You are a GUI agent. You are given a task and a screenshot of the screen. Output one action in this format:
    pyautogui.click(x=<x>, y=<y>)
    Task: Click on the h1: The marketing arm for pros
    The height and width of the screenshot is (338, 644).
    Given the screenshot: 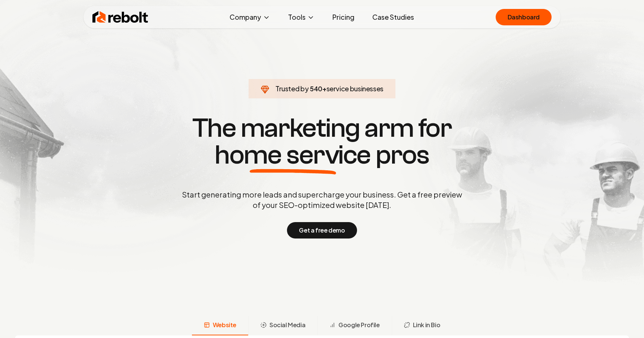 What is the action you would take?
    pyautogui.click(x=322, y=142)
    